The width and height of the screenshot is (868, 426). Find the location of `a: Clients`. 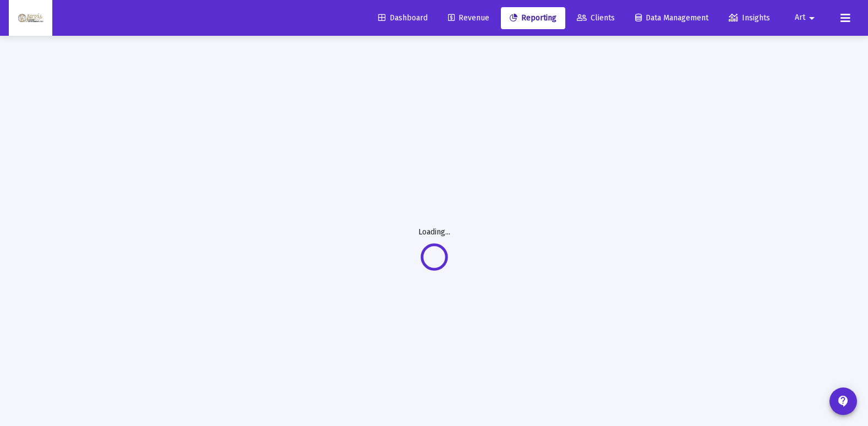

a: Clients is located at coordinates (596, 18).